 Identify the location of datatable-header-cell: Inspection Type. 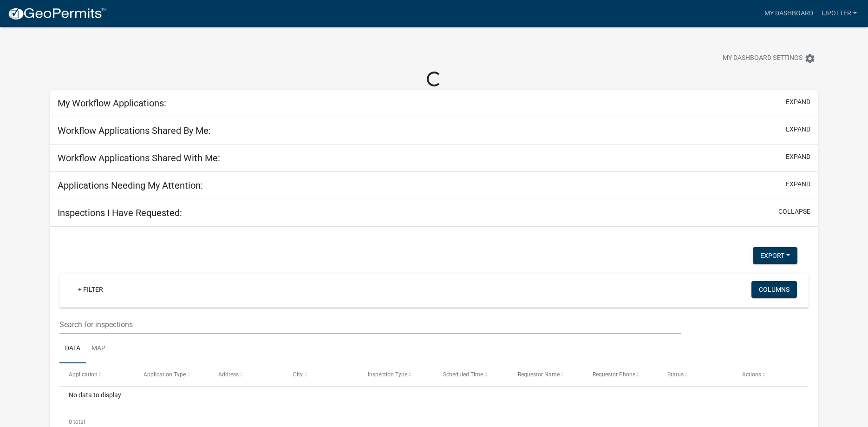
(396, 374).